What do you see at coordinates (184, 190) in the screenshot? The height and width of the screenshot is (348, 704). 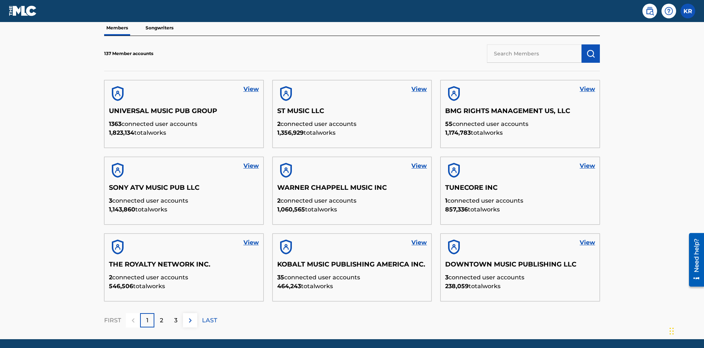 I see `h5: SONY ATV MUSIC PUB LLC` at bounding box center [184, 190].